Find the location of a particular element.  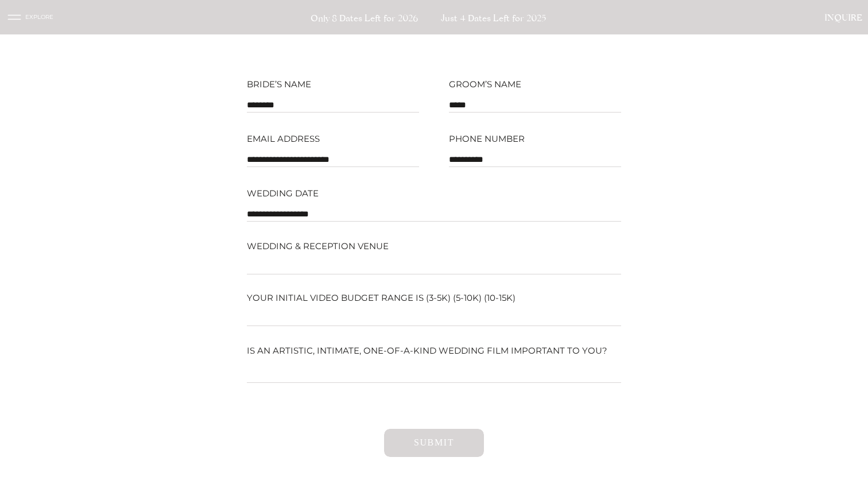

span: Submit is located at coordinates (434, 442).